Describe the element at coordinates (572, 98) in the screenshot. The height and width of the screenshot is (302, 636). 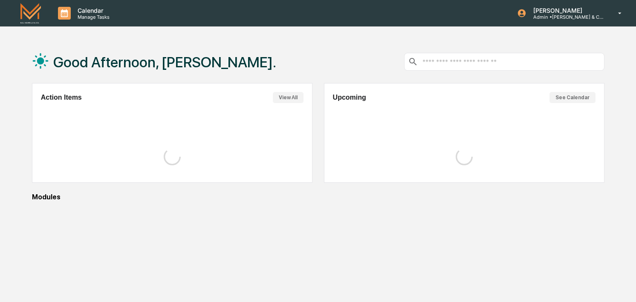
I see `a: See Calendar` at that location.